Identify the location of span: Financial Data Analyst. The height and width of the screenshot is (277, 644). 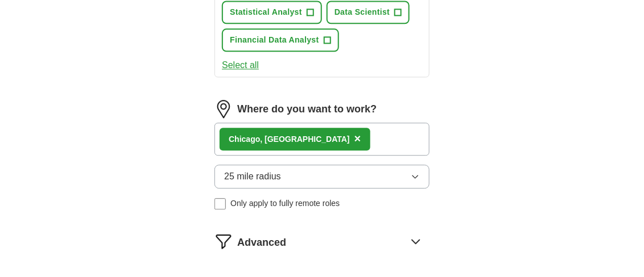
(274, 39).